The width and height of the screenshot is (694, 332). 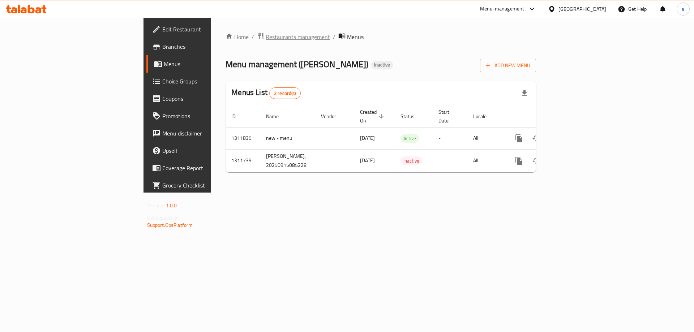 What do you see at coordinates (285, 93) in the screenshot?
I see `div: Total records count` at bounding box center [285, 93].